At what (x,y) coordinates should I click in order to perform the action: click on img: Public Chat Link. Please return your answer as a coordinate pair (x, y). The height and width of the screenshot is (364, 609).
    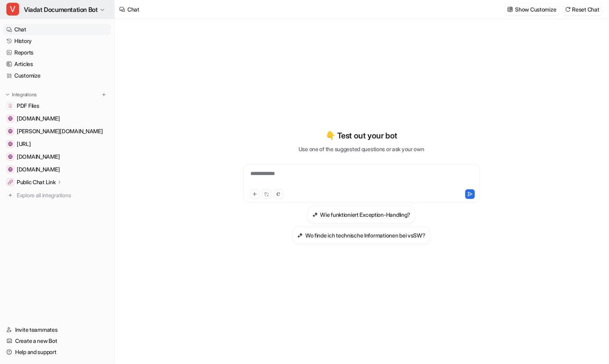
    Looking at the image, I should click on (10, 182).